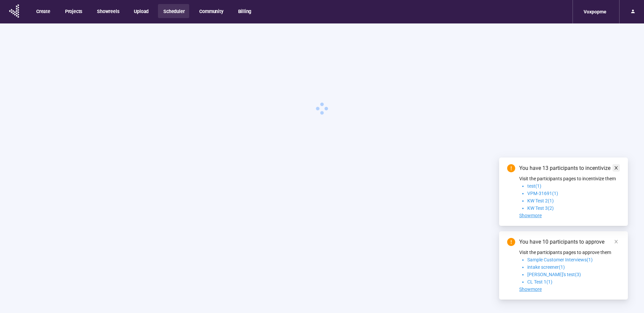  Describe the element at coordinates (73, 11) in the screenshot. I see `button: Projects` at that location.